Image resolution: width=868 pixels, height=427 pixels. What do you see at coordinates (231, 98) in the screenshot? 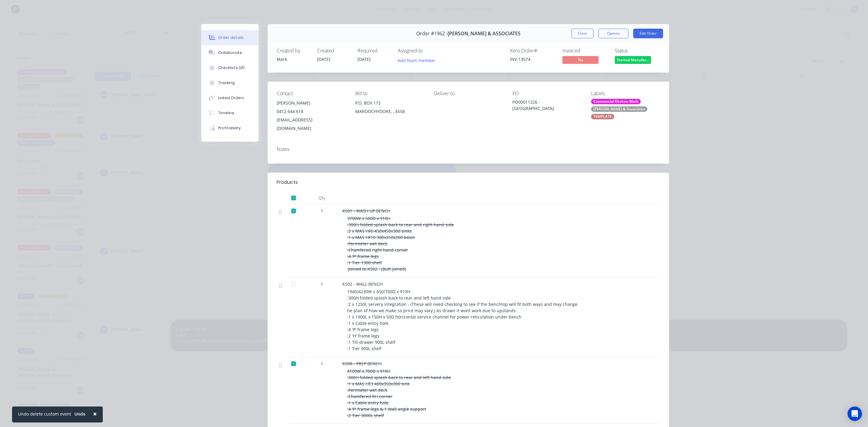
I see `div: Linked Orders` at bounding box center [231, 98].